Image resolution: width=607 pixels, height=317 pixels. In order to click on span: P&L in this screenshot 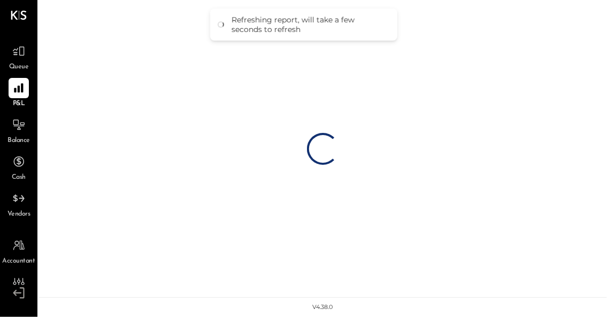, I will do `click(19, 104)`.